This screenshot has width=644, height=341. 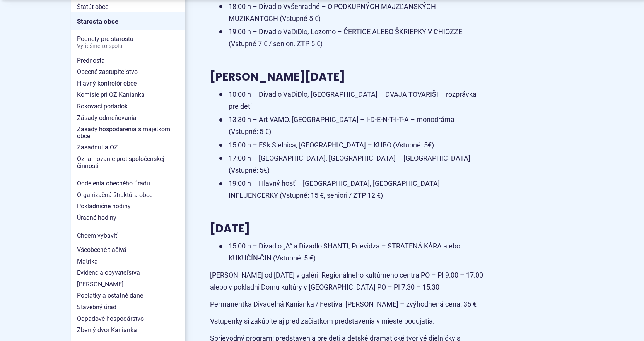 What do you see at coordinates (128, 7) in the screenshot?
I see `a: Štatút obce` at bounding box center [128, 7].